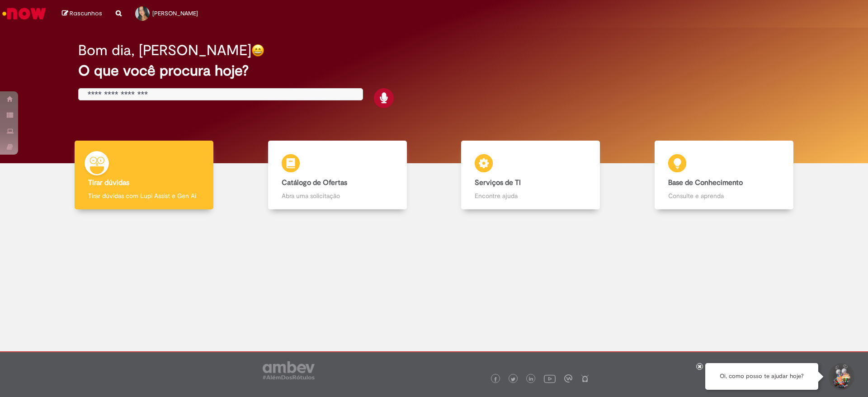  I want to click on p: Abra uma solicitação, so click(337, 196).